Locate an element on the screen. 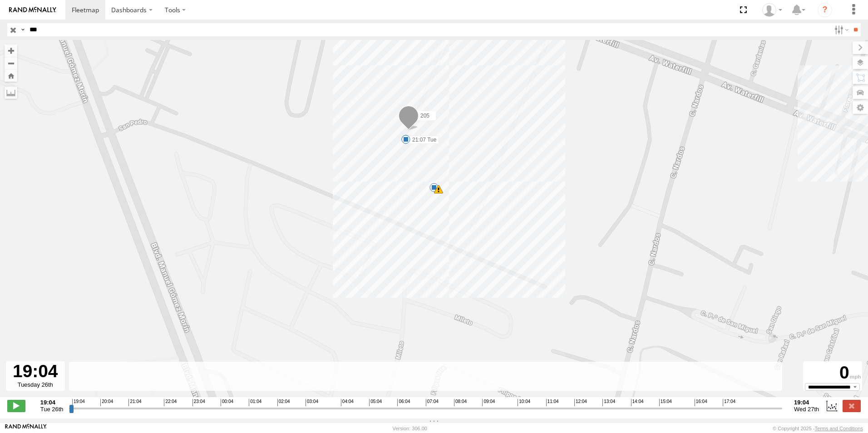 The width and height of the screenshot is (868, 433). a: Terms and Conditions is located at coordinates (839, 428).